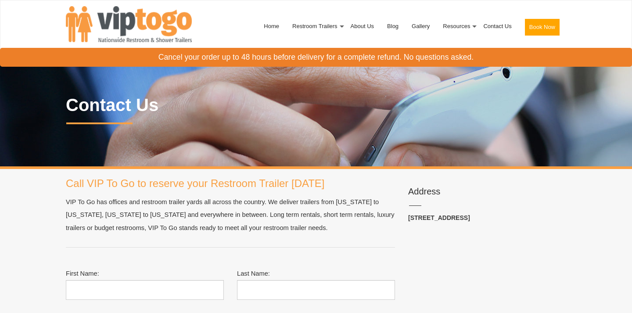 The image size is (632, 313). What do you see at coordinates (542, 29) in the screenshot?
I see `a: Book Now` at bounding box center [542, 29].